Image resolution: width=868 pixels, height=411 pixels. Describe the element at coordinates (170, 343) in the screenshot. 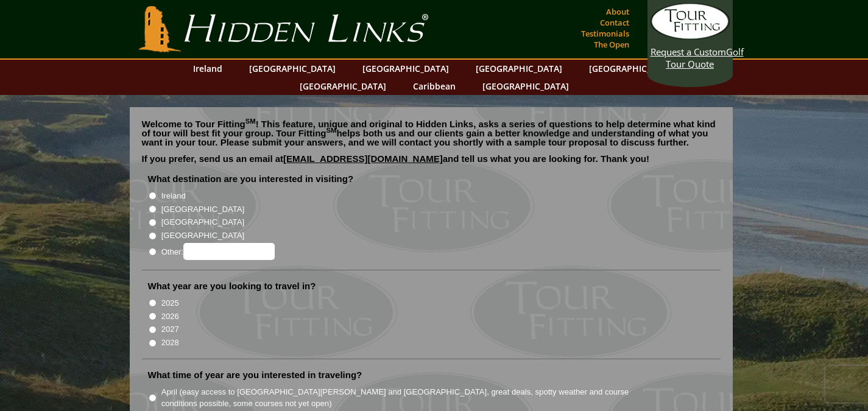

I see `label: 2028` at that location.